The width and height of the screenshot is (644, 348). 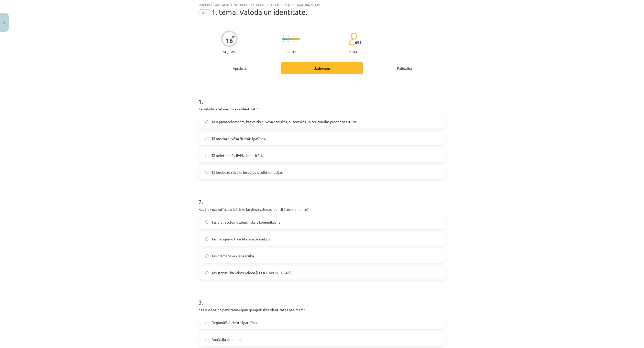 I want to click on img: icon-long-line-d9ea69661e0d244f92f715978eff75569469978d946b2353a9bb055b3ed8787d.svg, so click(x=291, y=39).